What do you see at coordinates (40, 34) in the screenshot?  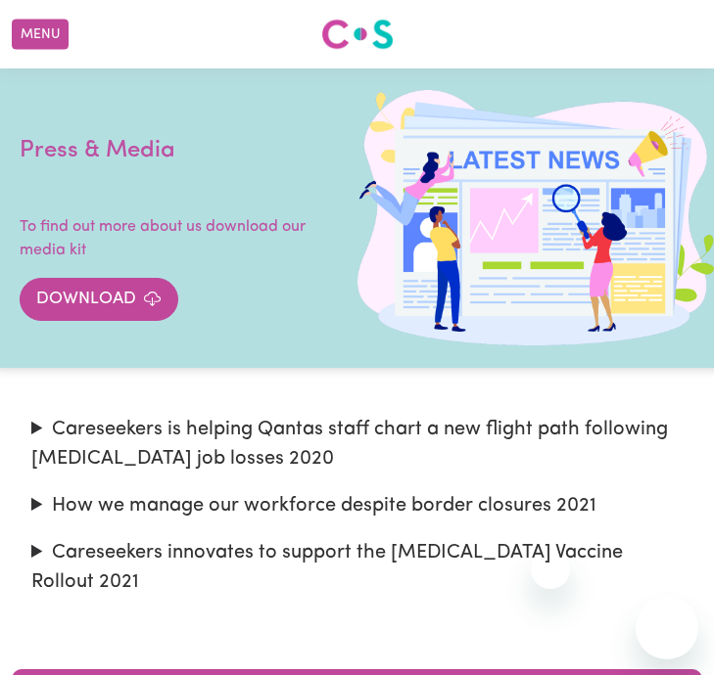 I see `button: Menu` at bounding box center [40, 34].